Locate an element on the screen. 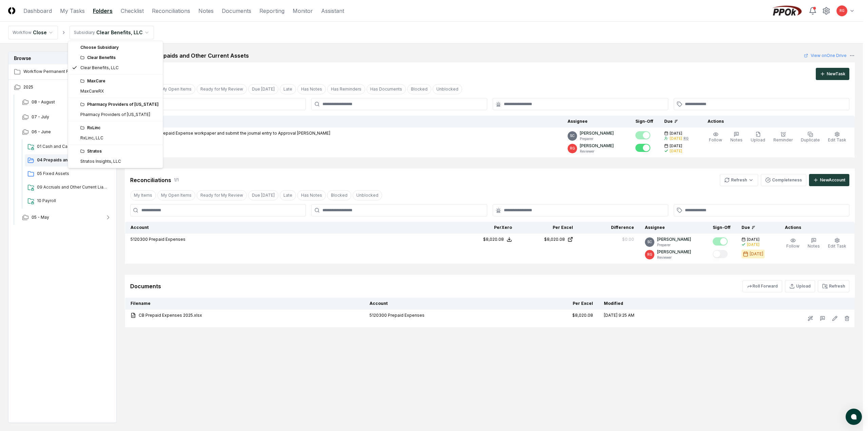 The width and height of the screenshot is (868, 431). div: RxLinc, LLC is located at coordinates (92, 138).